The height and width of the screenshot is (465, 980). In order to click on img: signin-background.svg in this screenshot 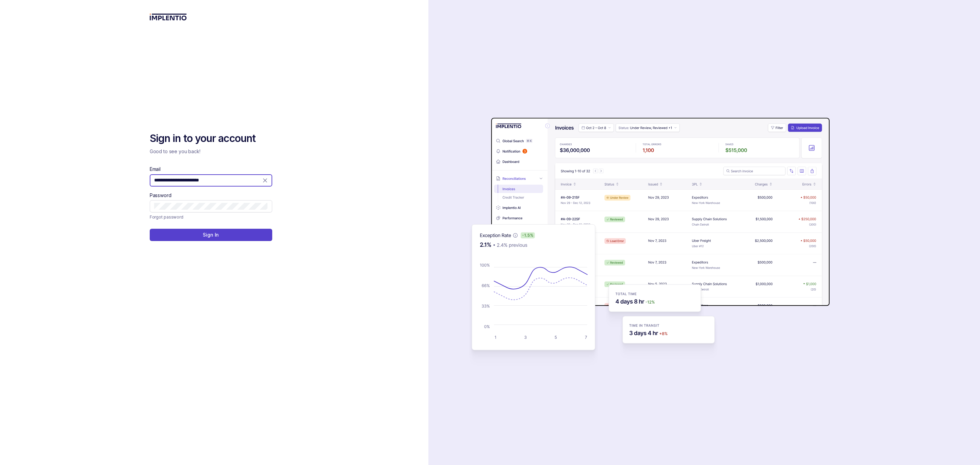, I will do `click(640, 232)`.